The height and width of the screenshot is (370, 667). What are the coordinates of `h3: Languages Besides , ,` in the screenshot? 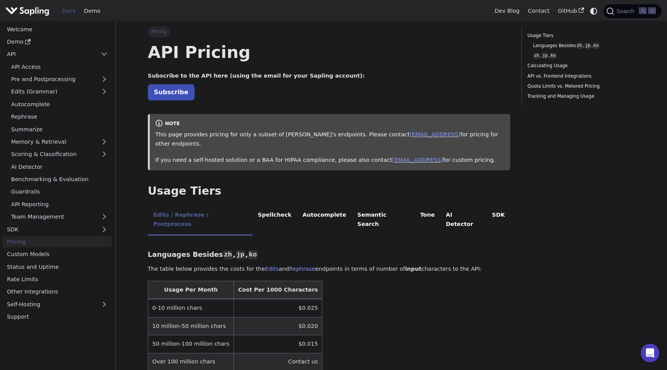 It's located at (329, 254).